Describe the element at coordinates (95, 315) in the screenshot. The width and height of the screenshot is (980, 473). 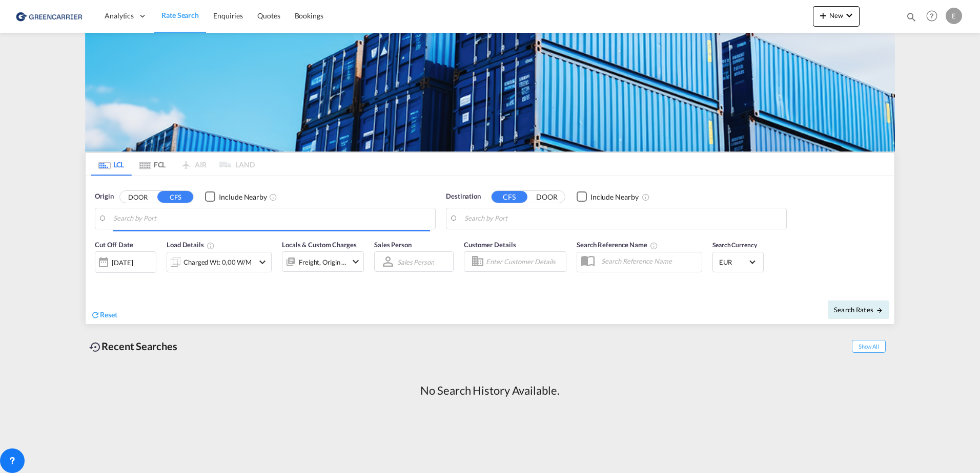
I see `md-icon: icon-refresh` at that location.